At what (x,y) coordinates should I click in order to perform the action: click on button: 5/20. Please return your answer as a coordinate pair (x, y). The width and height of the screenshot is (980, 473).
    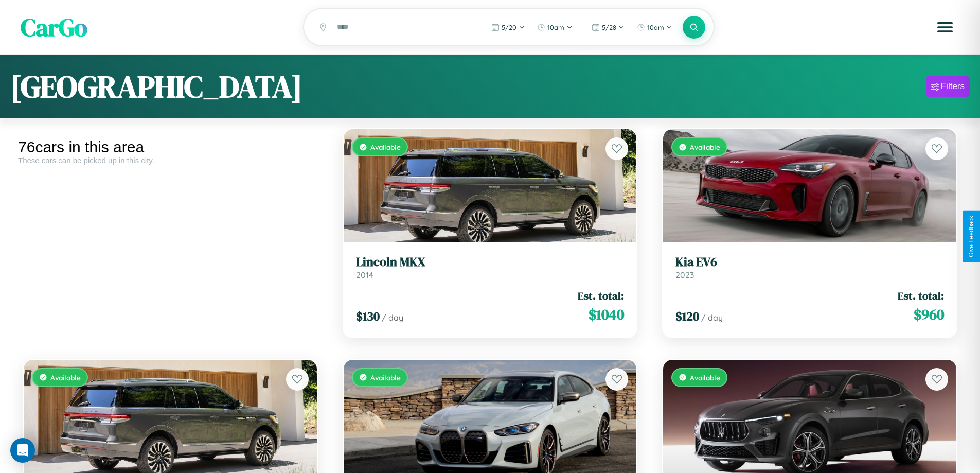
    Looking at the image, I should click on (508, 27).